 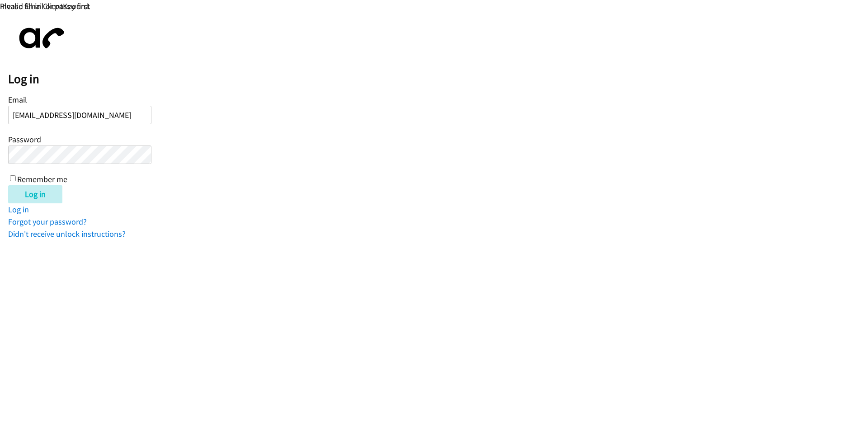 What do you see at coordinates (40, 38) in the screenshot?
I see `img: aphone-8a226864a2ddd6a5e75d1ebefc011f4aa8f32683c2d82f3fb0802fe031f96514.svg` at bounding box center [40, 38].